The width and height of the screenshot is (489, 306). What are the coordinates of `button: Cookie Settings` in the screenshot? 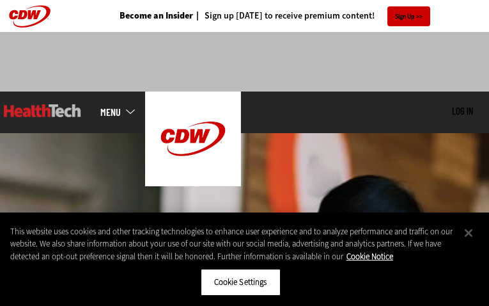 It's located at (241, 282).